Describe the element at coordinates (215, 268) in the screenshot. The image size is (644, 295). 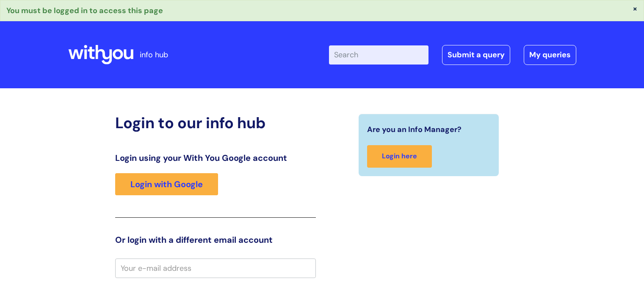
I see `input: Your e-mail address` at that location.